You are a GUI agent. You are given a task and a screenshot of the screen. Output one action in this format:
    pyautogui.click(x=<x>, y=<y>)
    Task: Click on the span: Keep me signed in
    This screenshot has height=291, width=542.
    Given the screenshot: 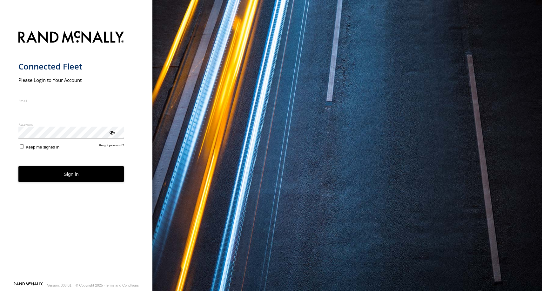 What is the action you would take?
    pyautogui.click(x=43, y=147)
    